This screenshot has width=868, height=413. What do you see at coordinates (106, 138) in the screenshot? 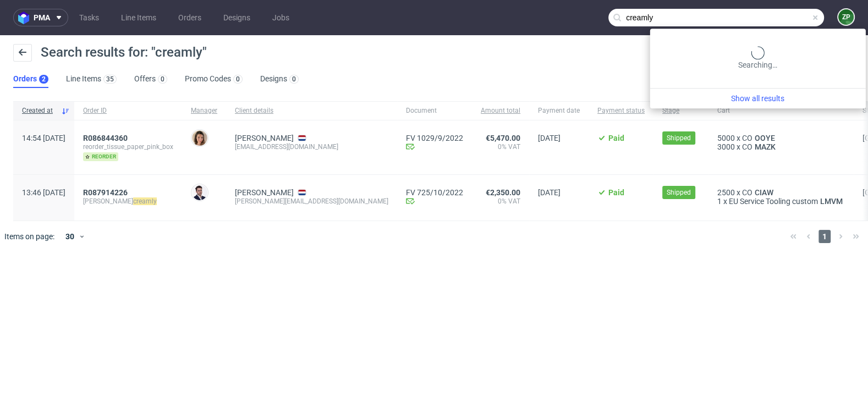
I see `a: R086844360` at bounding box center [106, 138].